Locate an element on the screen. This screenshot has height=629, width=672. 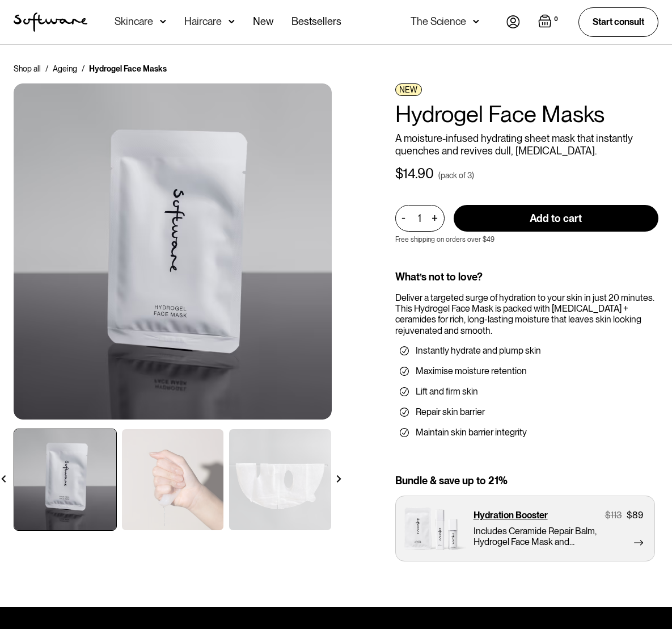
div: Skincare is located at coordinates (134, 21).